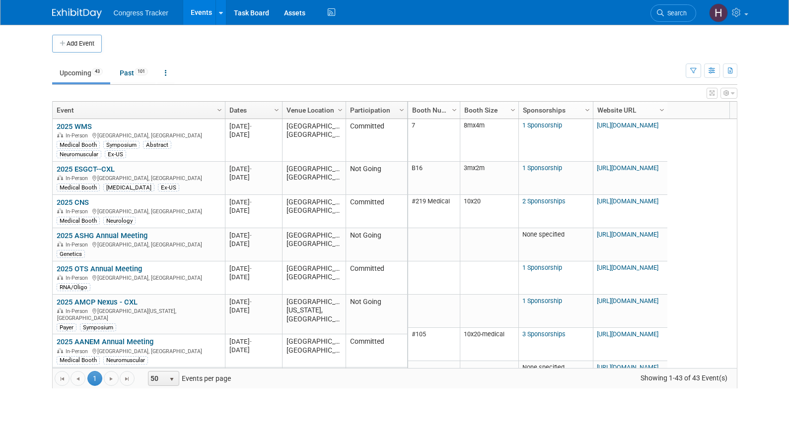 The height and width of the screenshot is (430, 789). I want to click on a: 2025 AMCP Nexus - CXL, so click(97, 302).